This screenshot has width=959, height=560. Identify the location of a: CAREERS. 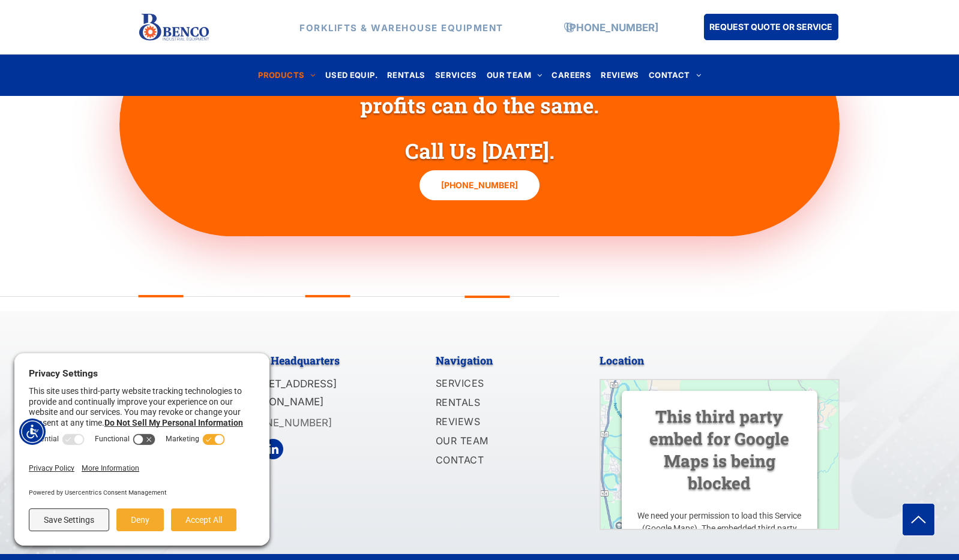
(572, 75).